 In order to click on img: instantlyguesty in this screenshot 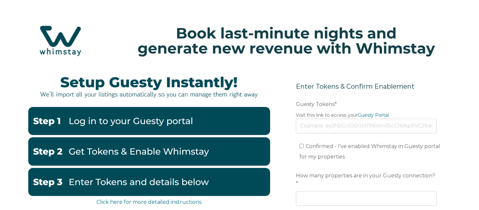, I will do `click(149, 86)`.